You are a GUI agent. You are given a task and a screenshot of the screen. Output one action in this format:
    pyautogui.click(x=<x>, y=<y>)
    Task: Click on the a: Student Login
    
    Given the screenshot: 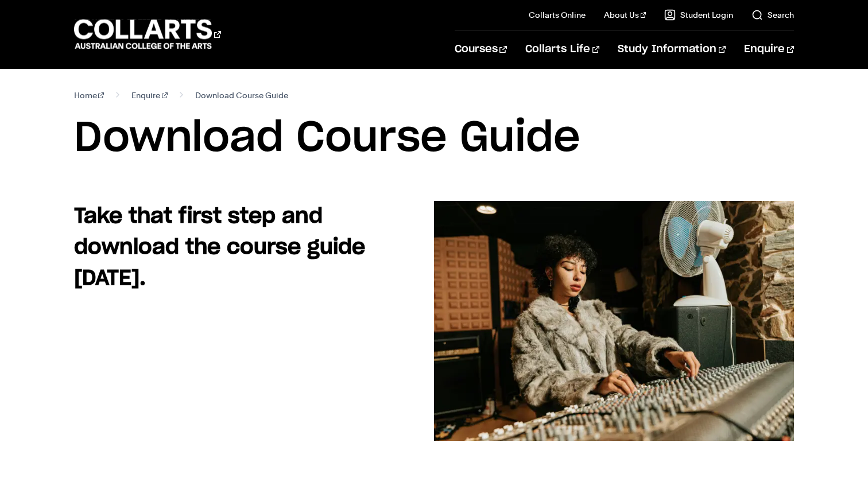 What is the action you would take?
    pyautogui.click(x=698, y=15)
    